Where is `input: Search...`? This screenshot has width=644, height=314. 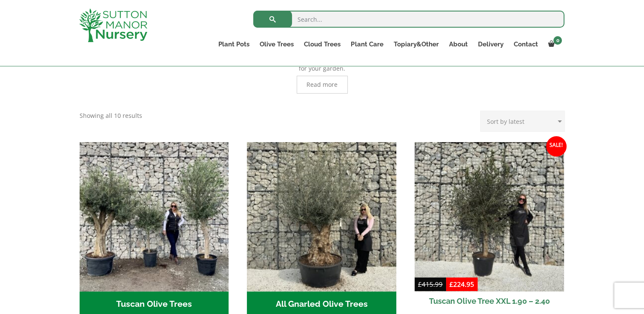 input: Search... is located at coordinates (409, 19).